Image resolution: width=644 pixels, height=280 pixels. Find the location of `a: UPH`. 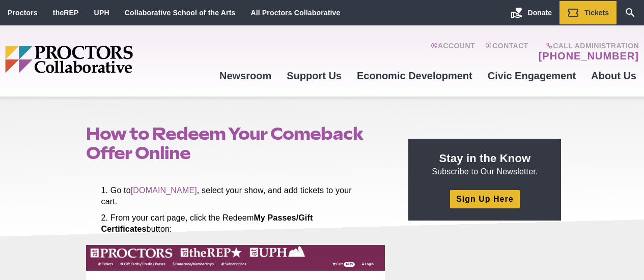

a: UPH is located at coordinates (102, 13).